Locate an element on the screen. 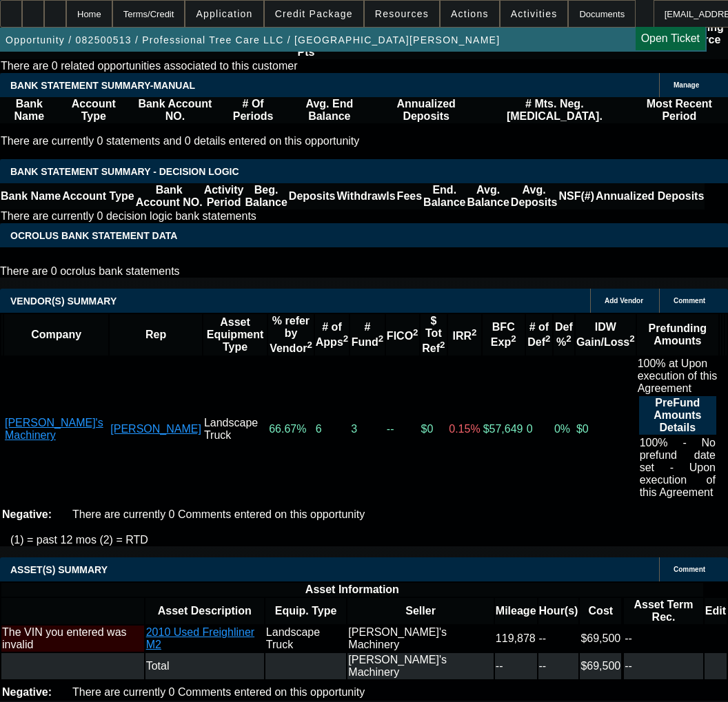 Image resolution: width=728 pixels, height=702 pixels. td: Landscape Truck is located at coordinates (306, 639).